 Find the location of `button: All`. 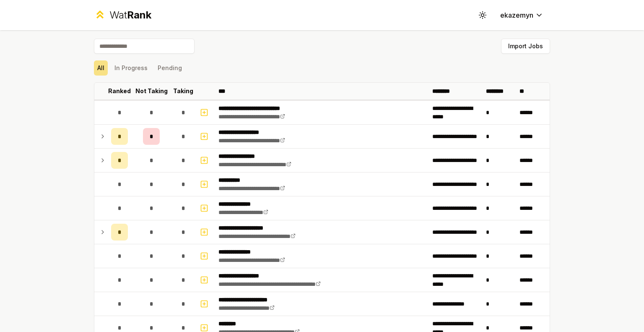

button: All is located at coordinates (101, 68).